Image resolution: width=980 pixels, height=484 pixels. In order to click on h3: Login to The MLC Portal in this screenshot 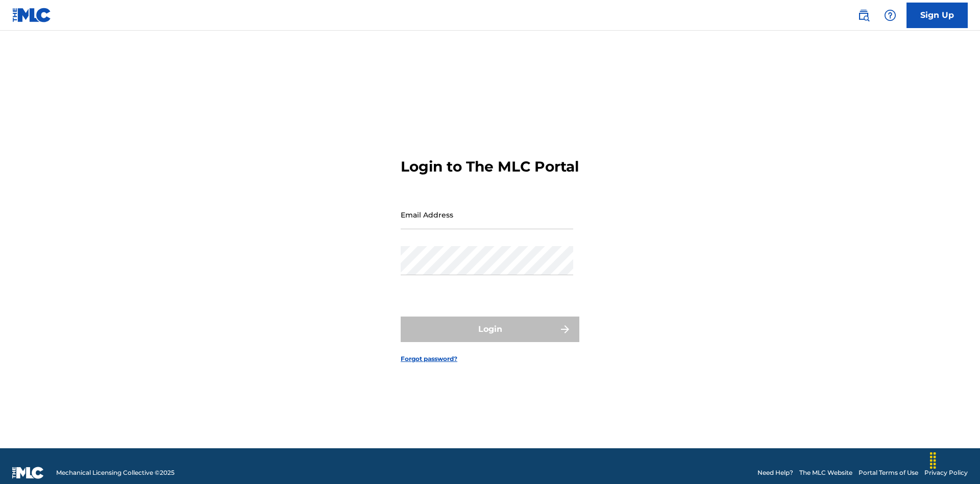, I will do `click(490, 167)`.